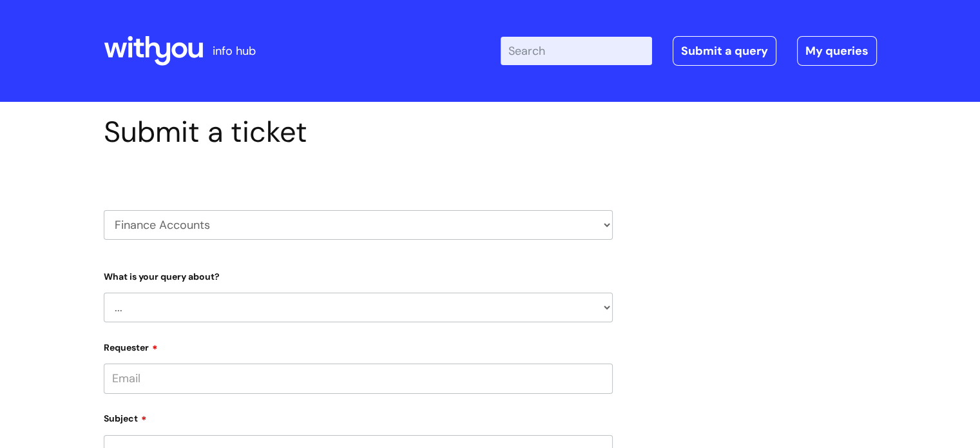  I want to click on label: What is your query about?, so click(358, 275).